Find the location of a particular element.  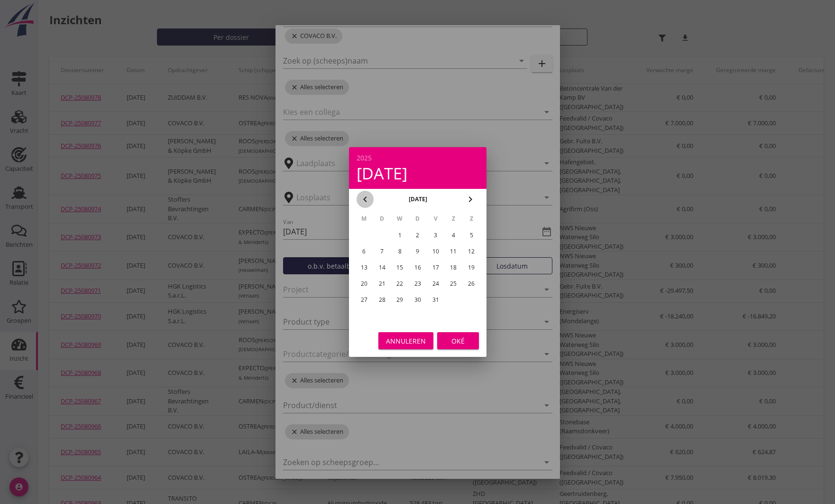

i: chevron_right is located at coordinates (471, 199).